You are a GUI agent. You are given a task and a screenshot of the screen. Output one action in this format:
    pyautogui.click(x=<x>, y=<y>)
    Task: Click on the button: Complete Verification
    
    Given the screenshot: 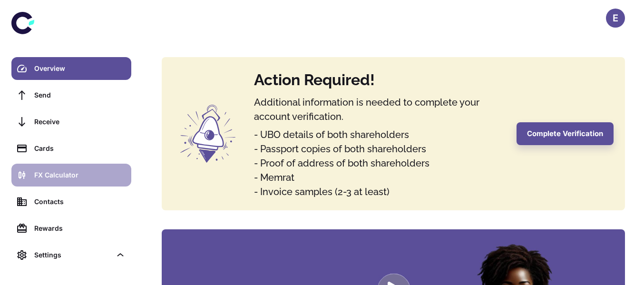 What is the action you would take?
    pyautogui.click(x=565, y=134)
    